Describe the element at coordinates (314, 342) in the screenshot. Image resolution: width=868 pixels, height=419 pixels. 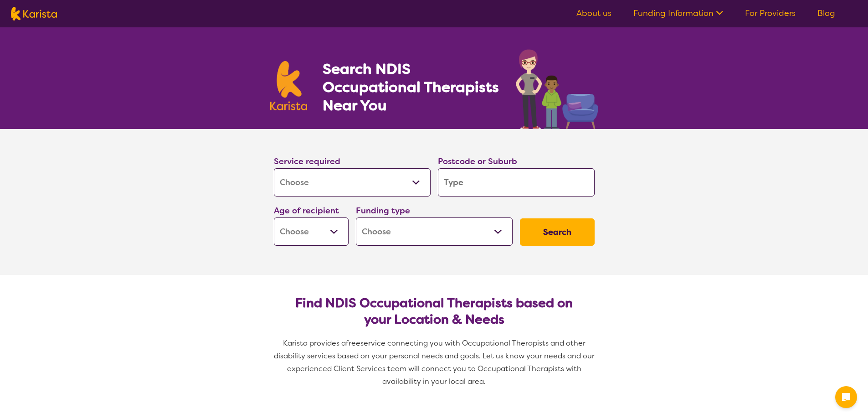
I see `span: Karista provides a` at that location.